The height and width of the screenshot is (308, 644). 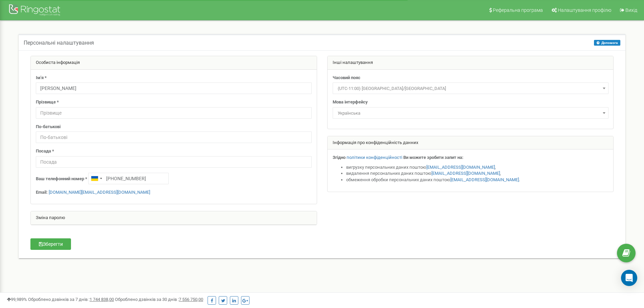 I want to click on div: Особиста інформація, so click(x=174, y=63).